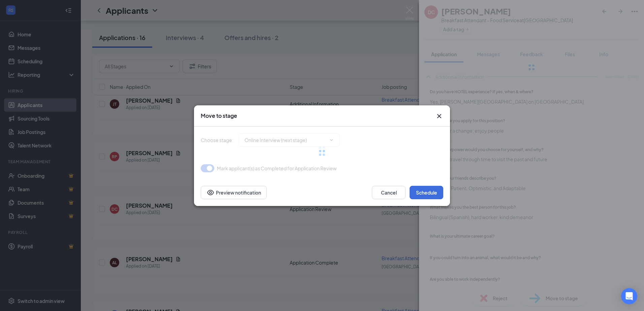 This screenshot has height=311, width=644. I want to click on svg: Cross, so click(439, 116).